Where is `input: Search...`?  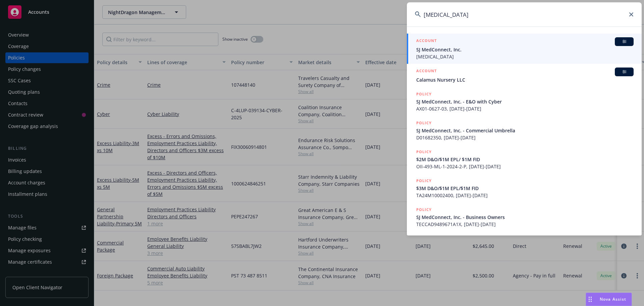 input: Search... is located at coordinates (525, 15).